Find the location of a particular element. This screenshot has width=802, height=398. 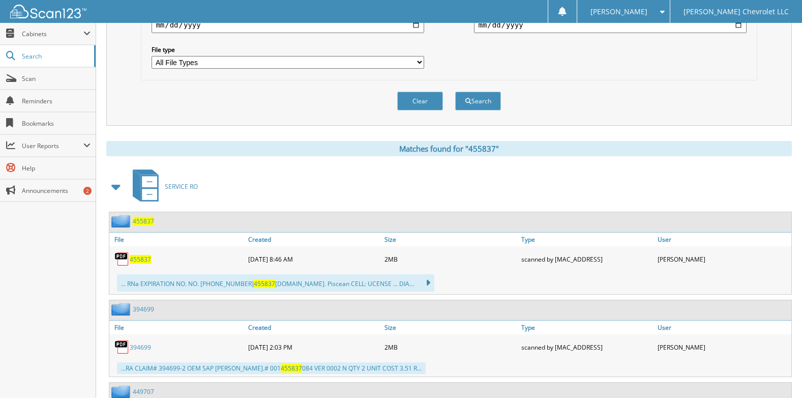

span: Bookmarks is located at coordinates (56, 123).